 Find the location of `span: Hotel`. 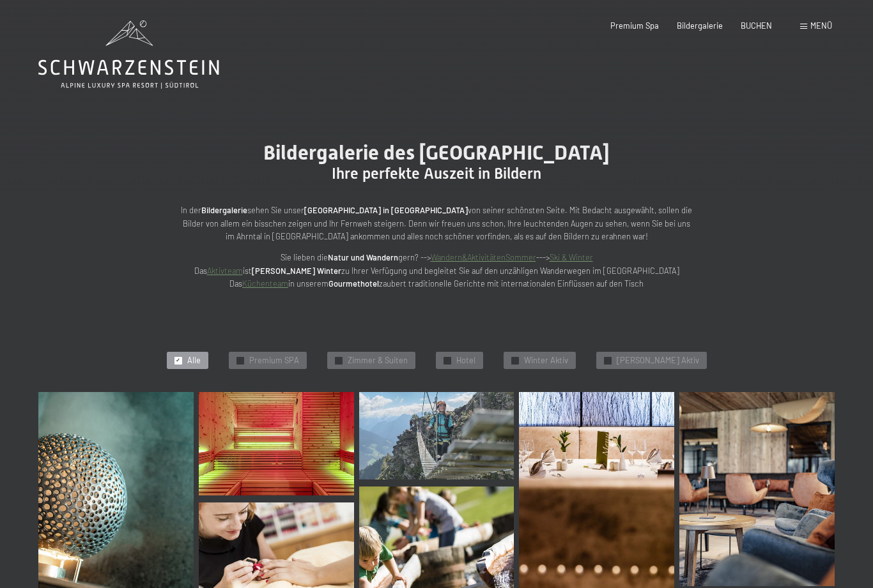

span: Hotel is located at coordinates (466, 361).